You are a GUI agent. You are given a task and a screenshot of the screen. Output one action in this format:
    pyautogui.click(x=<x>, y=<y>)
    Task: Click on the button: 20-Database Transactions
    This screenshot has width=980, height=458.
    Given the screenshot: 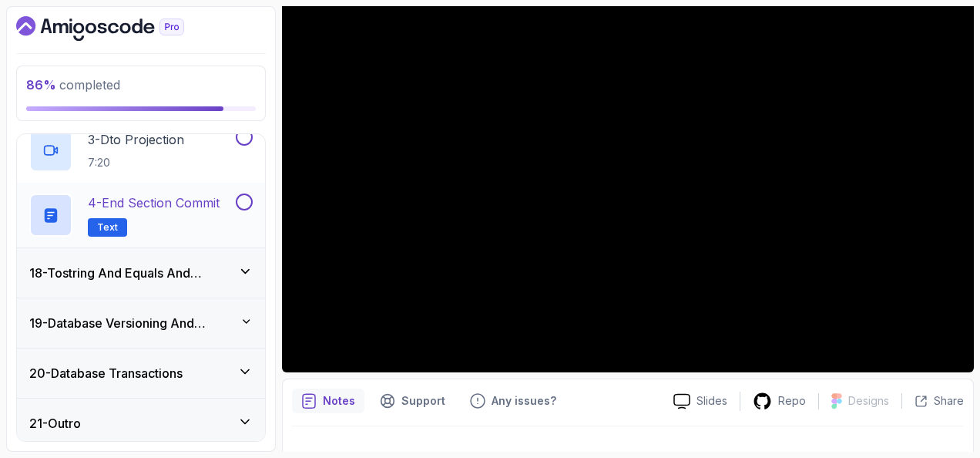 What is the action you would take?
    pyautogui.click(x=141, y=373)
    